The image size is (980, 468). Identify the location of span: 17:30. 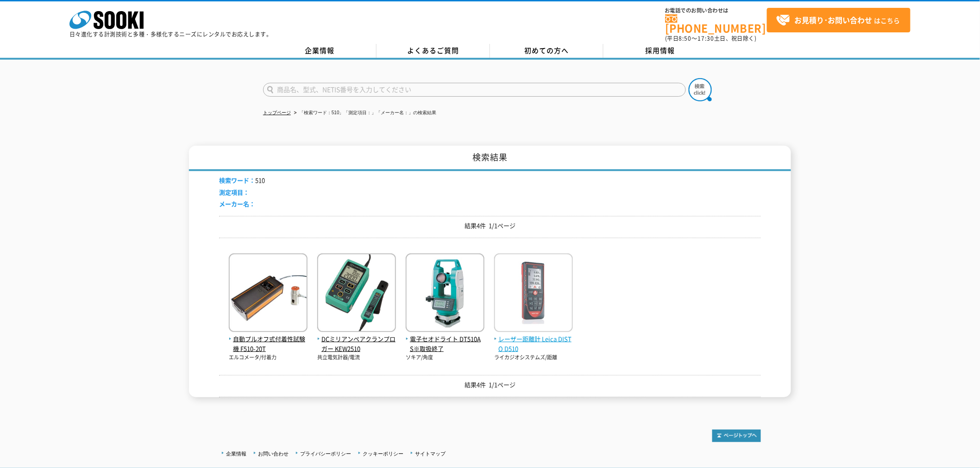
(705, 38).